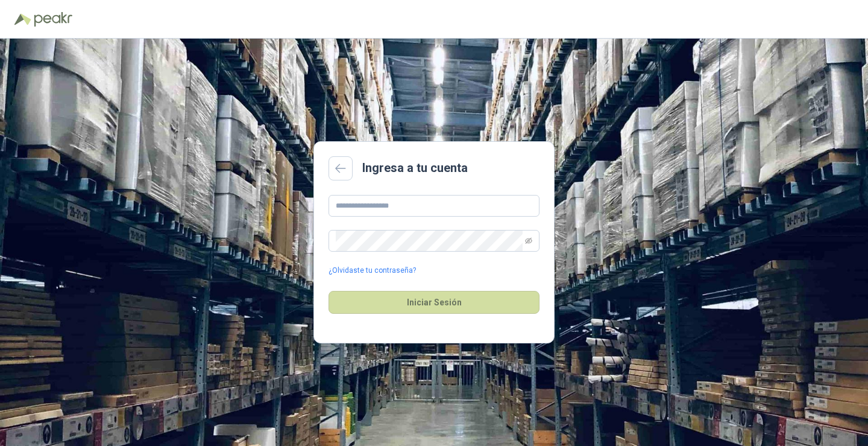 This screenshot has height=446, width=868. I want to click on span: eye-invisible, so click(529, 240).